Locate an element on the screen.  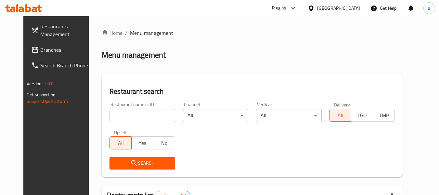
label: Upsell is located at coordinates (120, 132).